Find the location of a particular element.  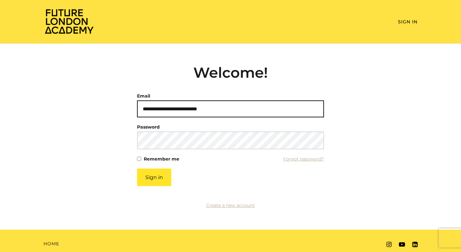

a: Home is located at coordinates (51, 244).